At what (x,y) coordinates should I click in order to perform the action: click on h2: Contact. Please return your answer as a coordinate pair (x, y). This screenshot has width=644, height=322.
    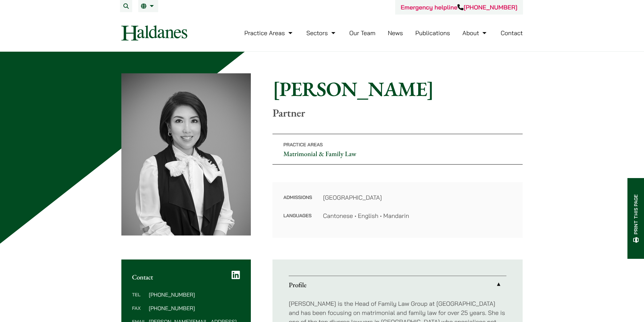
    Looking at the image, I should click on (186, 277).